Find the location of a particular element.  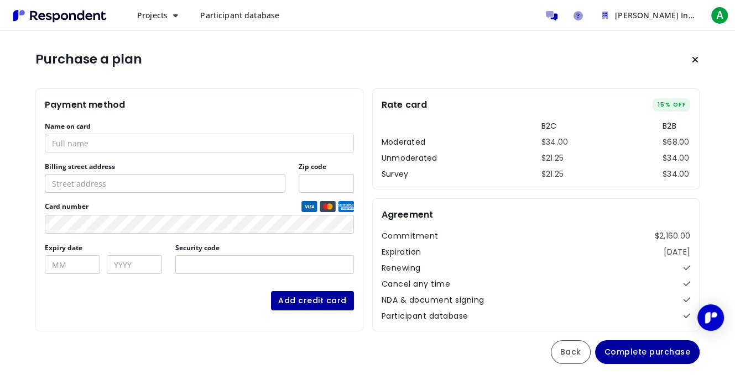

dt: Participant database is located at coordinates (425, 316).